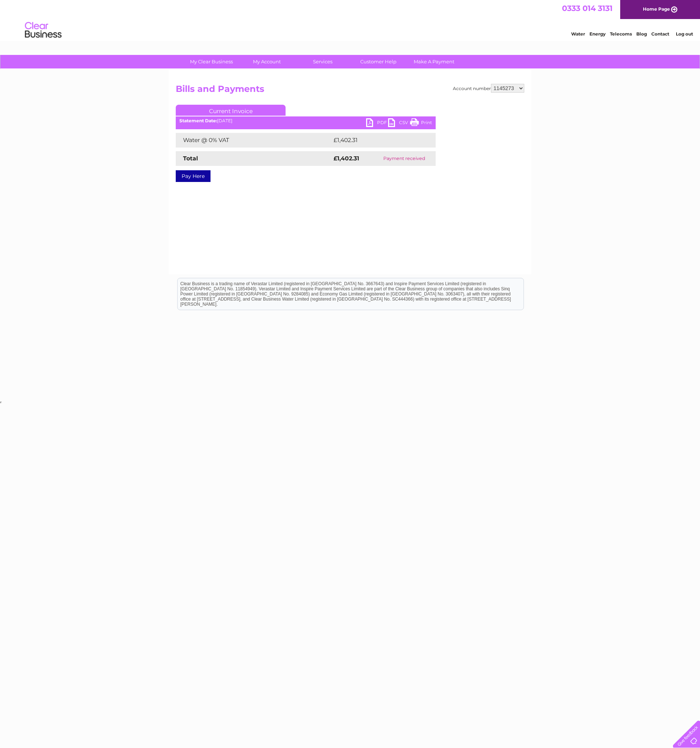  I want to click on strong: Total, so click(191, 159).